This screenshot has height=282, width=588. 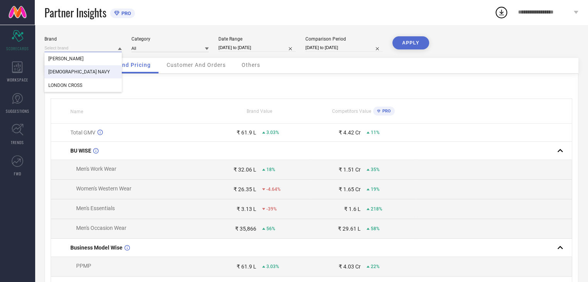 I want to click on input: Select comparison period, so click(x=344, y=48).